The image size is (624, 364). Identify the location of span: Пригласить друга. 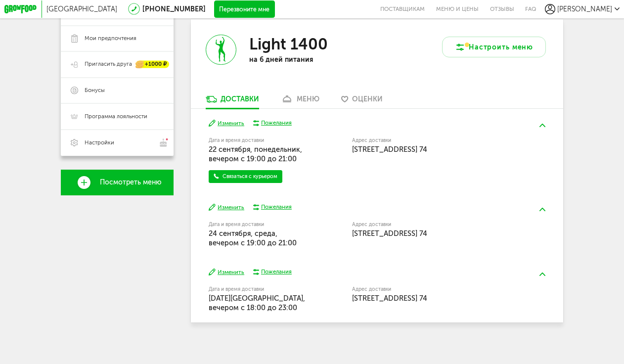
(108, 64).